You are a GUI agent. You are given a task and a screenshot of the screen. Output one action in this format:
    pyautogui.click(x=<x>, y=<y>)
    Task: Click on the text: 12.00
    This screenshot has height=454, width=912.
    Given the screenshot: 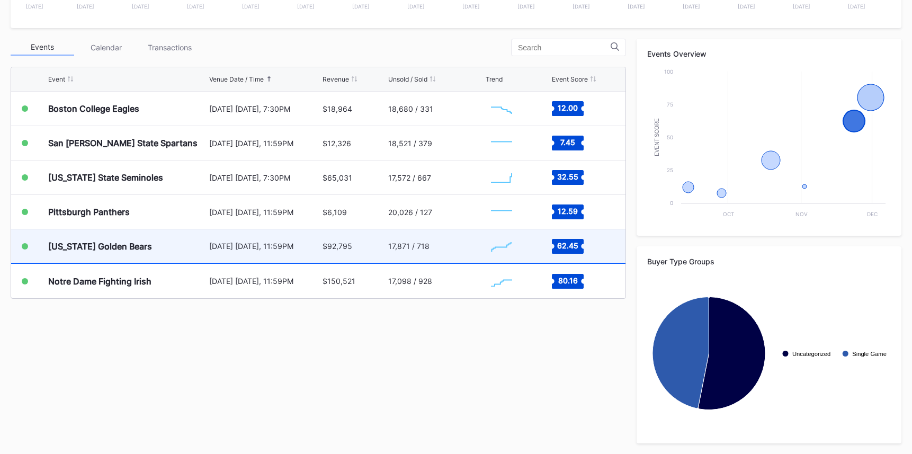 What is the action you would take?
    pyautogui.click(x=568, y=108)
    